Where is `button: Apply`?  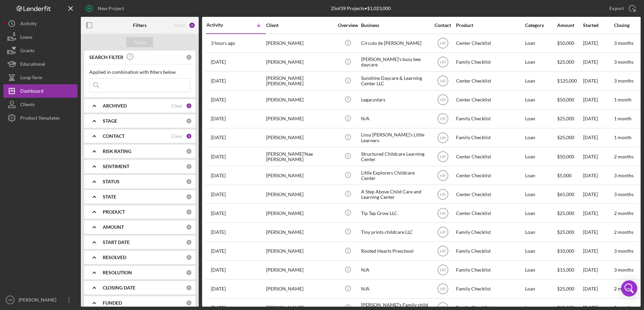 button: Apply is located at coordinates (140, 42).